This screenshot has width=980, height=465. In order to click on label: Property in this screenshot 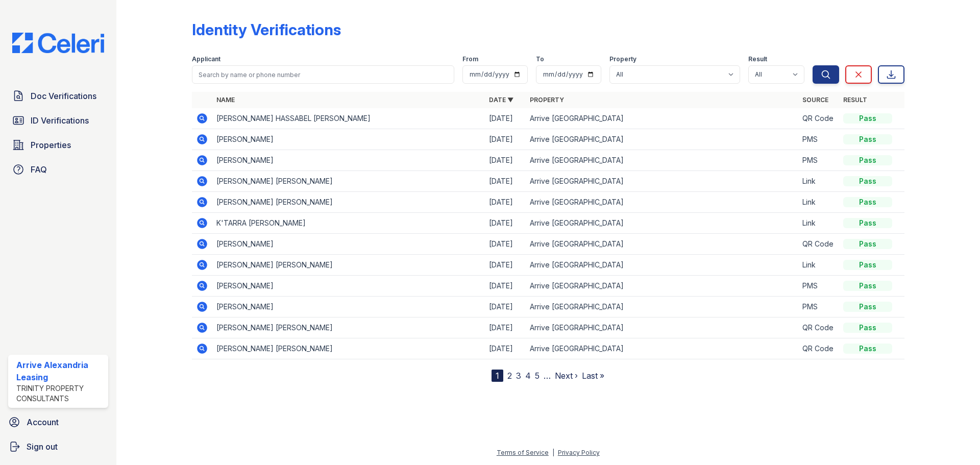, I will do `click(623, 59)`.